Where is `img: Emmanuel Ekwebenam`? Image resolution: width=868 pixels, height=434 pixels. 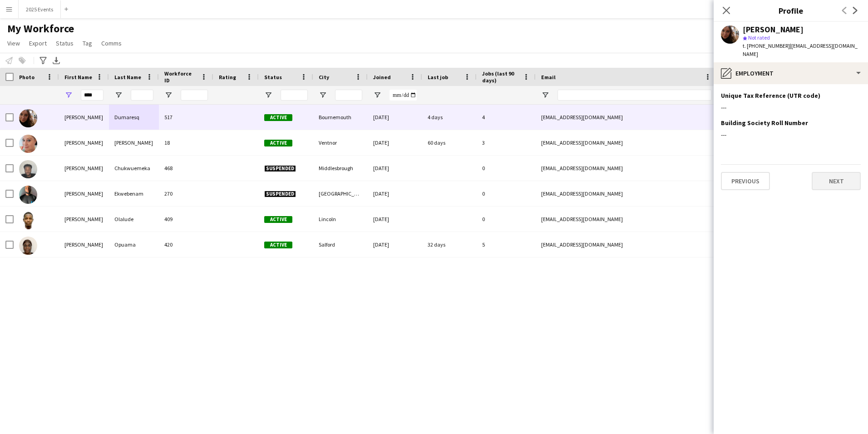 img: Emmanuel Ekwebenam is located at coordinates (28, 195).